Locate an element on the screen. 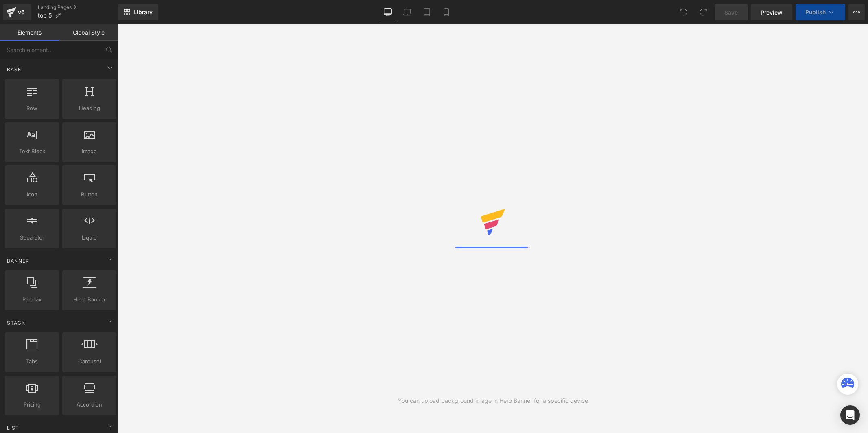  span: Heading is located at coordinates (89, 108).